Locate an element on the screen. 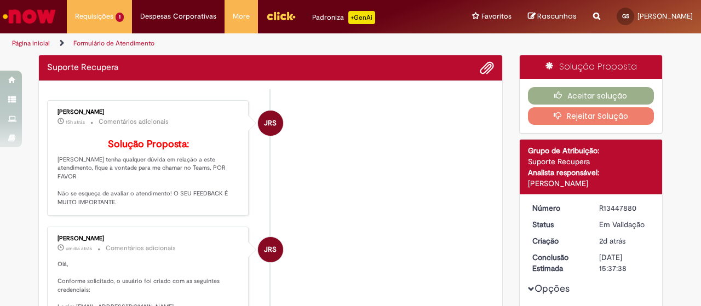  b: Solução Proposta: is located at coordinates (148, 144).